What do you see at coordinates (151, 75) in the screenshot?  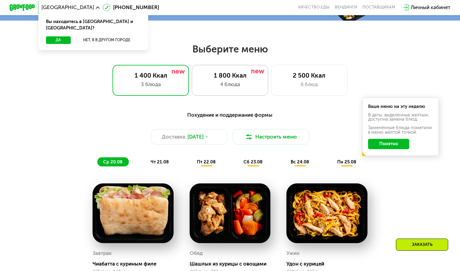 I see `div: 1 400 Ккал` at bounding box center [151, 75].